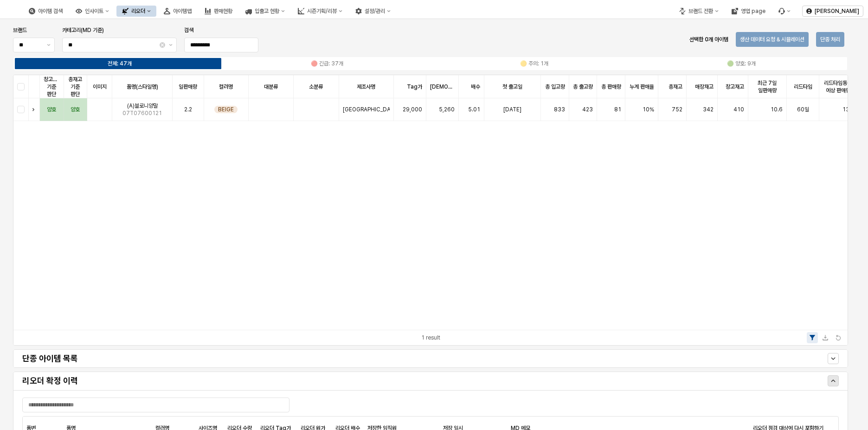 The height and width of the screenshot is (430, 868). I want to click on span: 최근 7일 일판매량, so click(767, 87).